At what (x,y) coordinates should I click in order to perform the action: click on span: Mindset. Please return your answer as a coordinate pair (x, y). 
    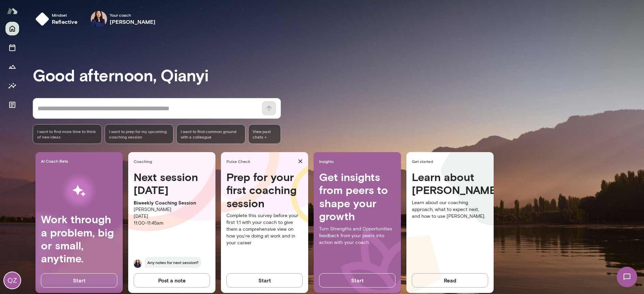
    Looking at the image, I should click on (65, 15).